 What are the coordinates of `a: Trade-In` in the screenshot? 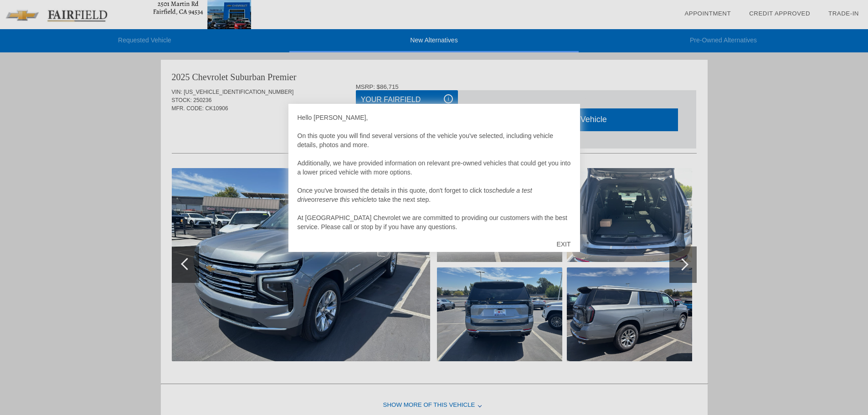 It's located at (844, 13).